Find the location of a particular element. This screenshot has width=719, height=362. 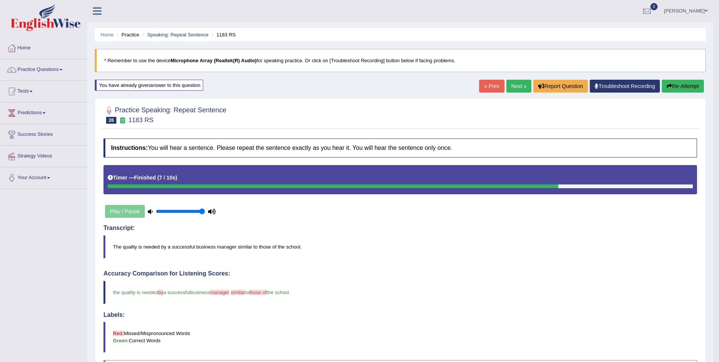

b: Red: is located at coordinates (118, 333).